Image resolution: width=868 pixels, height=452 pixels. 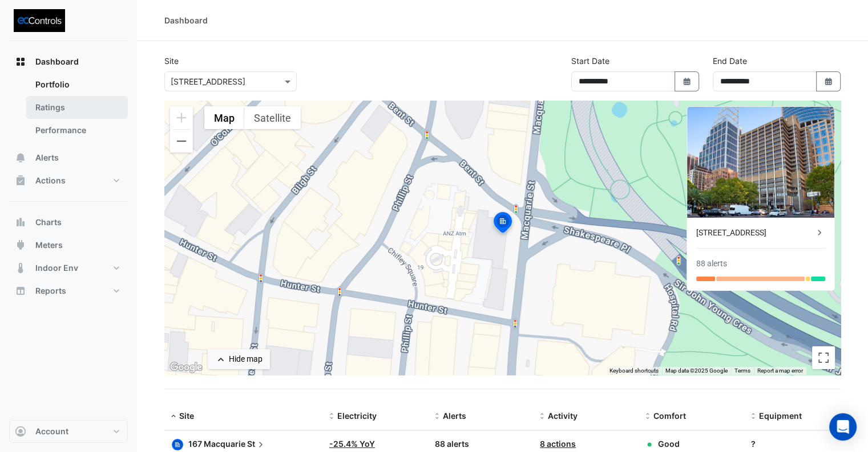 I want to click on span: Reports, so click(x=51, y=291).